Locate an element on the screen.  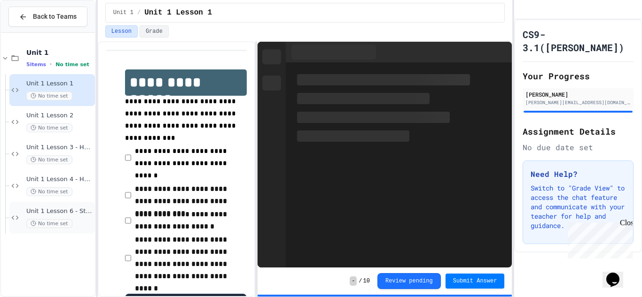
span: Back to Teams is located at coordinates (54, 16).